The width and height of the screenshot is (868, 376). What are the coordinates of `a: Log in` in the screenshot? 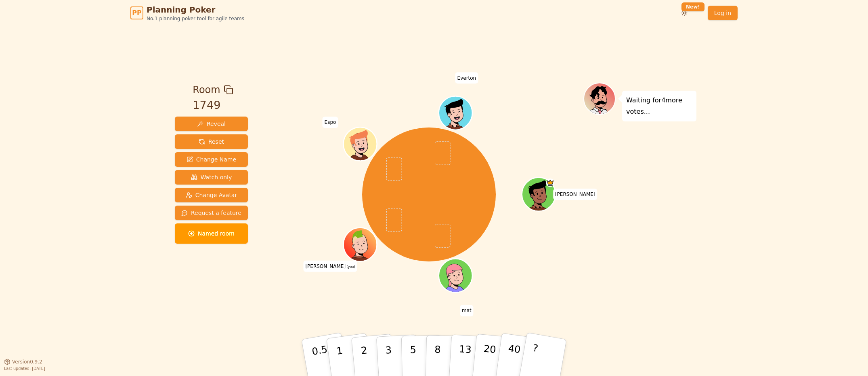 It's located at (723, 13).